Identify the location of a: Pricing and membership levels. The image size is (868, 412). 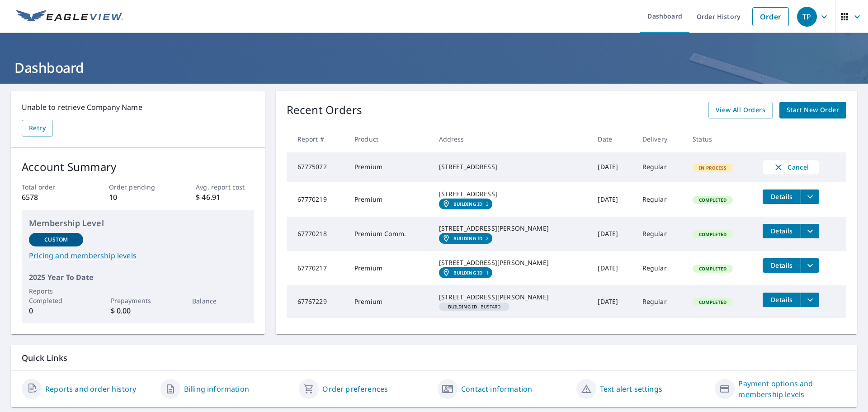
(138, 255).